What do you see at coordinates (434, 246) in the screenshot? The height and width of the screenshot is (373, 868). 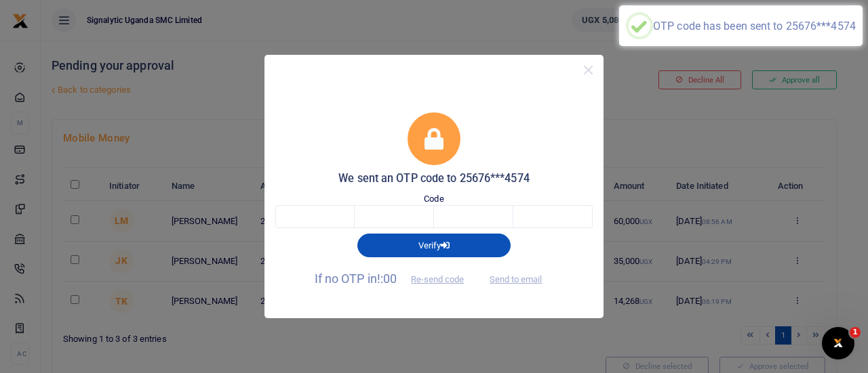 I see `button: Verify` at bounding box center [434, 246].